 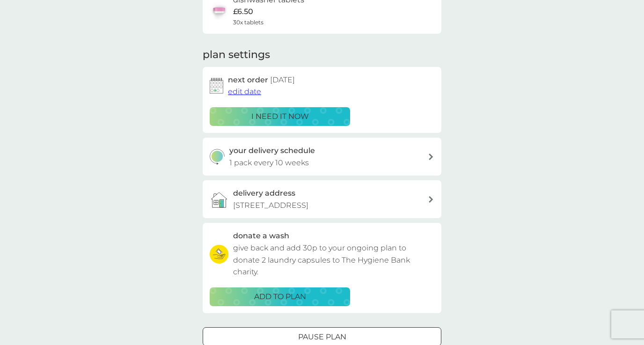 I want to click on h3: donate a wash, so click(x=261, y=236).